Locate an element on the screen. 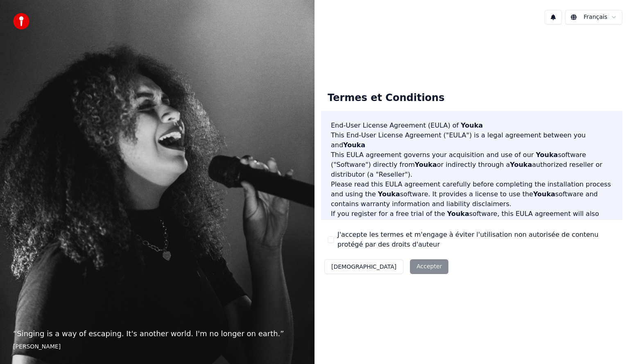  img: youka is located at coordinates (21, 21).